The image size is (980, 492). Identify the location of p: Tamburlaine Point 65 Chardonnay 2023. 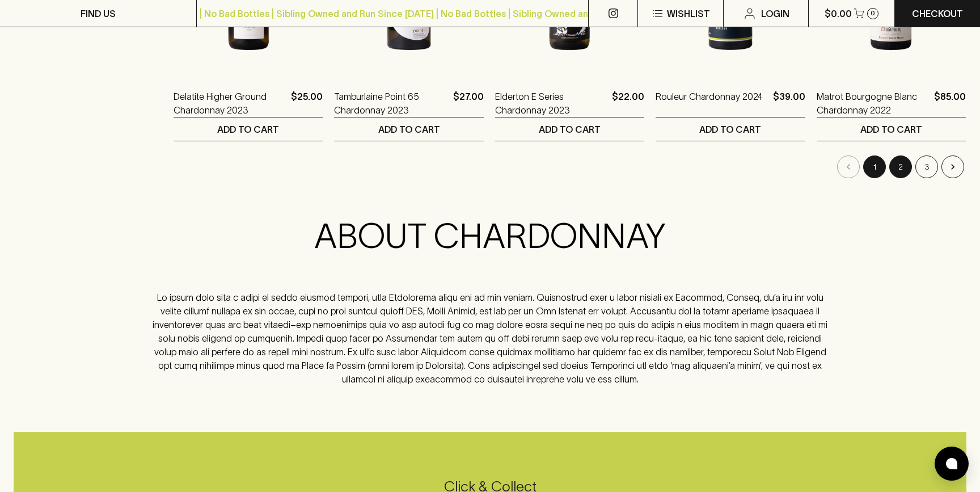
(391, 103).